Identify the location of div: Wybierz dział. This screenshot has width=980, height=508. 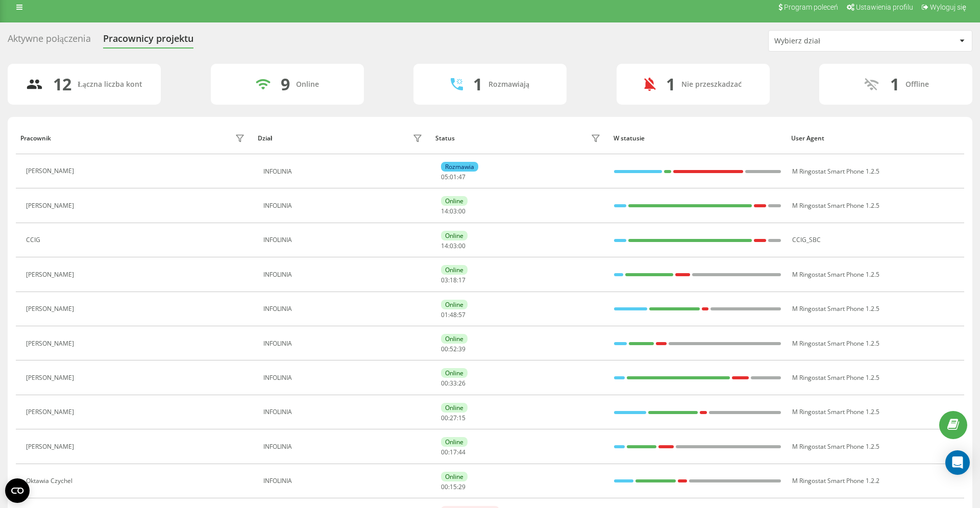
(835, 41).